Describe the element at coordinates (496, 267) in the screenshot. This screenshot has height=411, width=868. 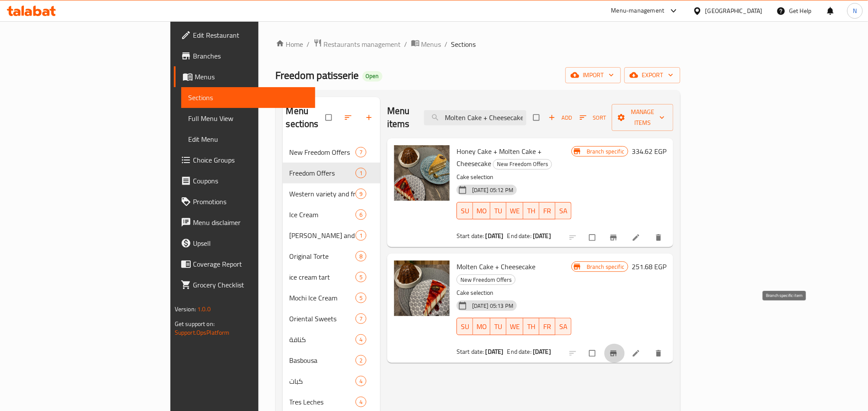
I see `span: Molten Cake + Cheesecake` at that location.